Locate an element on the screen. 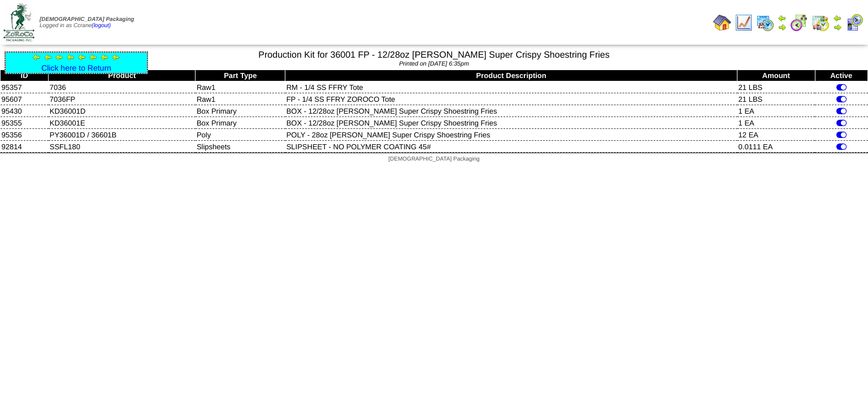  td: 92814 is located at coordinates (24, 146).